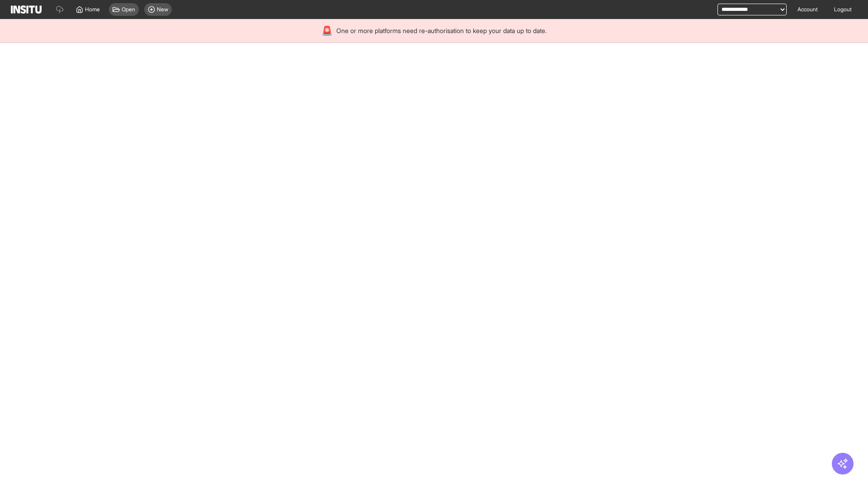  I want to click on span: One or more platforms need re-authorisation to keep your data up to date., so click(441, 31).